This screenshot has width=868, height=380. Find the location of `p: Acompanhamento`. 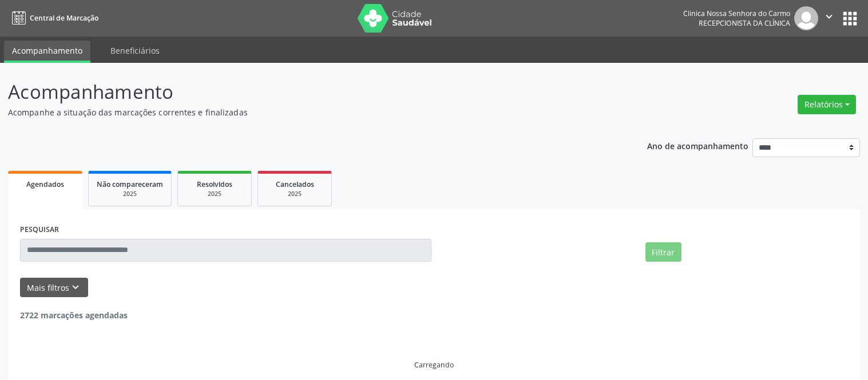

p: Acompanhamento is located at coordinates (306, 92).